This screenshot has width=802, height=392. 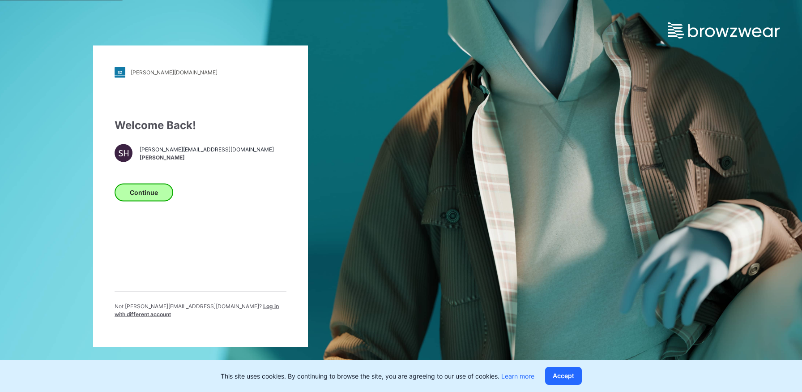 I want to click on button: Continue, so click(x=144, y=192).